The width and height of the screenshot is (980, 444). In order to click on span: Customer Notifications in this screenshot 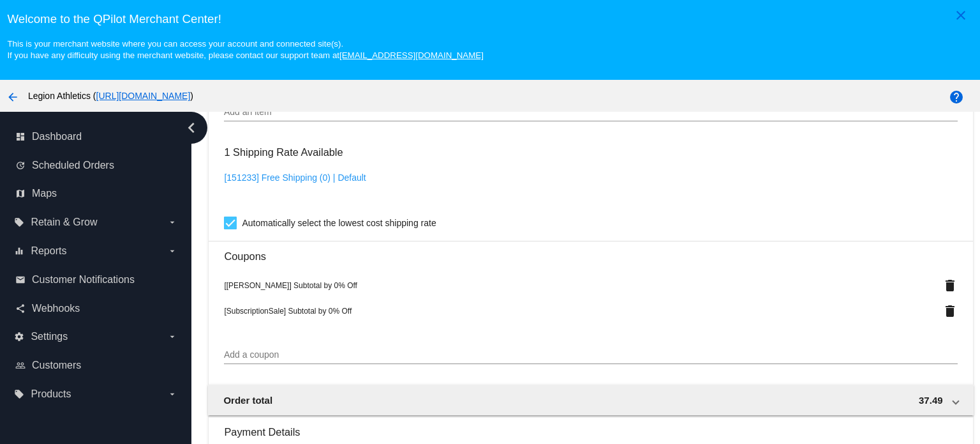, I will do `click(83, 280)`.